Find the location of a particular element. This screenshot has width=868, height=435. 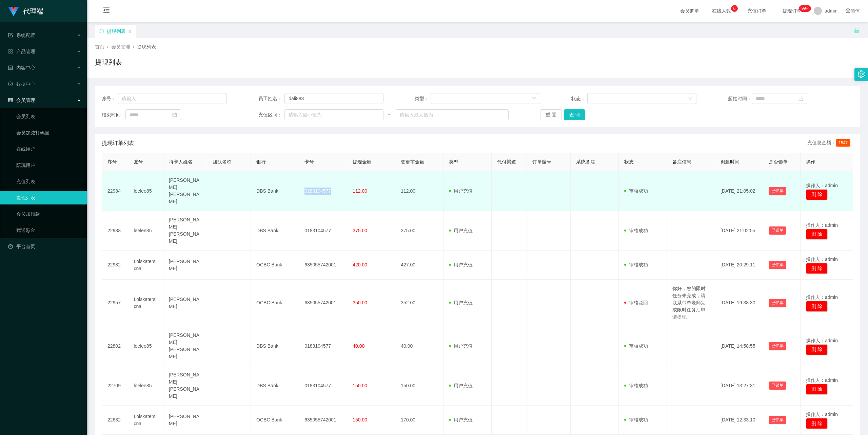

span: 系统备注 is located at coordinates (585, 162).